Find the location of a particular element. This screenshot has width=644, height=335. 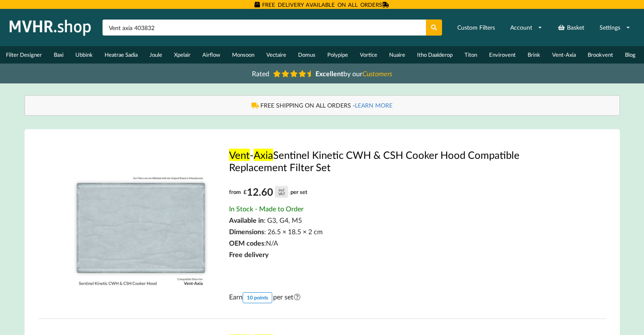

a: Account is located at coordinates (526, 28).